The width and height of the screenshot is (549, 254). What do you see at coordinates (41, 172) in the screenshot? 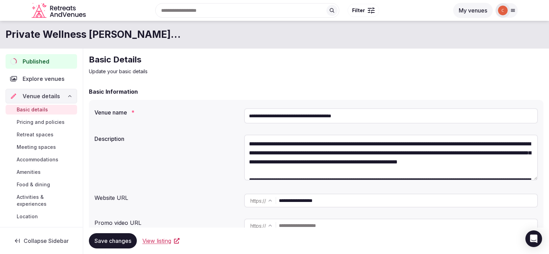
I see `a: Amenities` at bounding box center [41, 172].